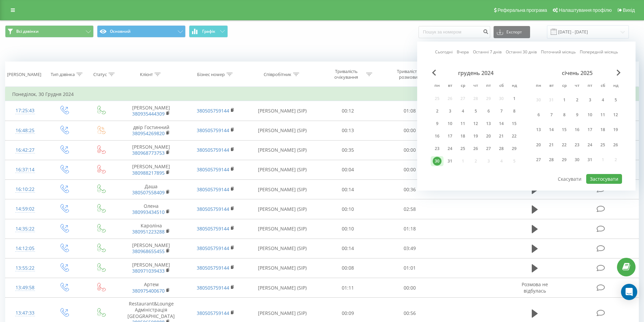  What do you see at coordinates (552, 115) in the screenshot?
I see `div: 7` at bounding box center [552, 115].